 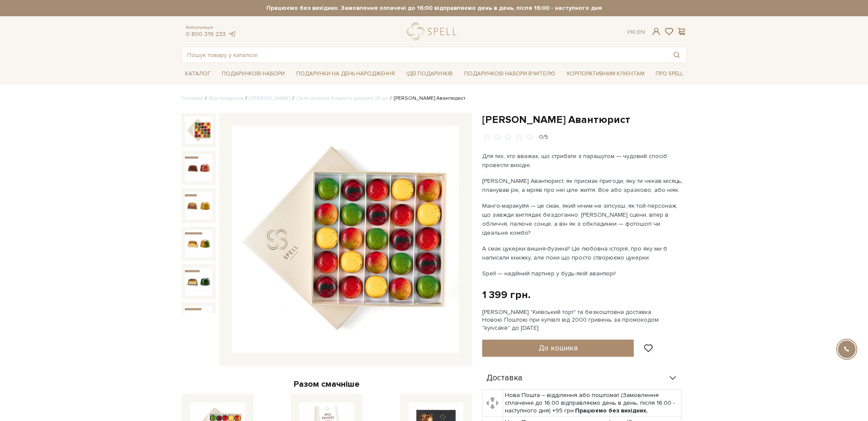 I want to click on a: En, so click(x=641, y=31).